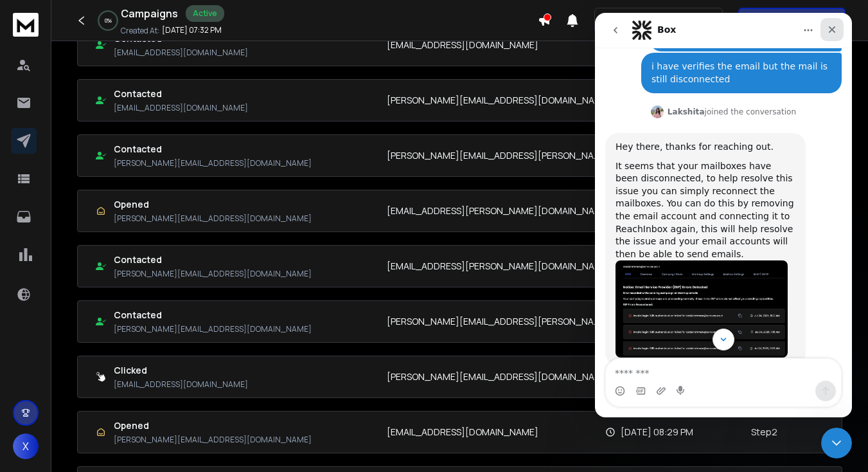  I want to click on h1: Box, so click(71, 17).